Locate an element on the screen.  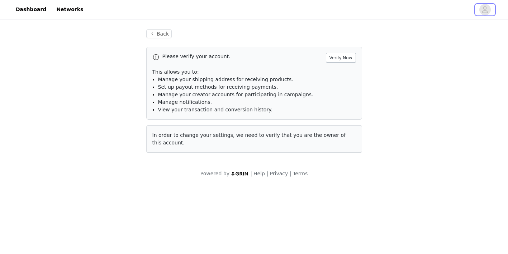
a: Dashboard is located at coordinates (31, 9).